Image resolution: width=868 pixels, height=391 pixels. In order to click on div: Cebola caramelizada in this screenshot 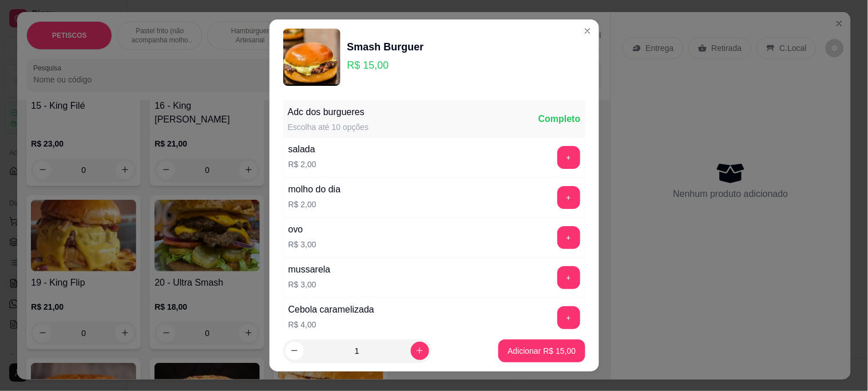, I will do `click(331, 310)`.